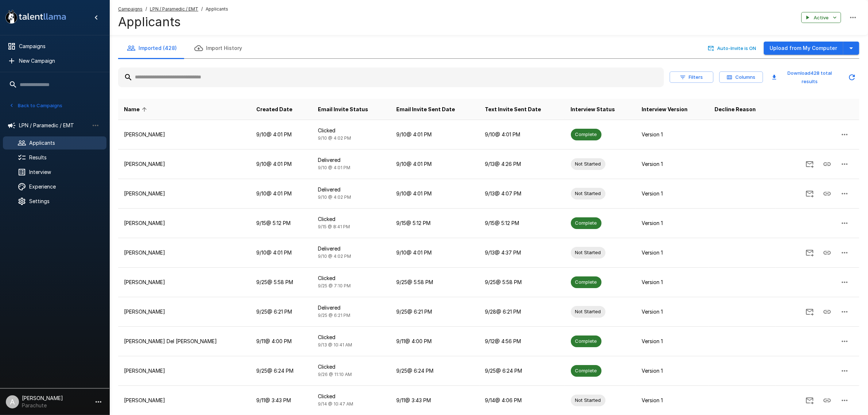 This screenshot has height=415, width=868. What do you see at coordinates (735, 110) in the screenshot?
I see `span: Decline Reason` at bounding box center [735, 110].